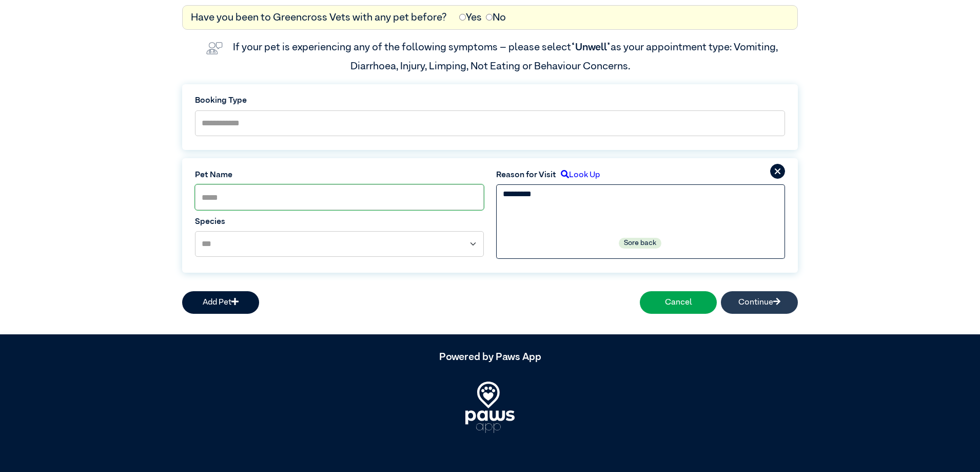 The height and width of the screenshot is (472, 980). What do you see at coordinates (339, 175) in the screenshot?
I see `label: Pet Name` at bounding box center [339, 175].